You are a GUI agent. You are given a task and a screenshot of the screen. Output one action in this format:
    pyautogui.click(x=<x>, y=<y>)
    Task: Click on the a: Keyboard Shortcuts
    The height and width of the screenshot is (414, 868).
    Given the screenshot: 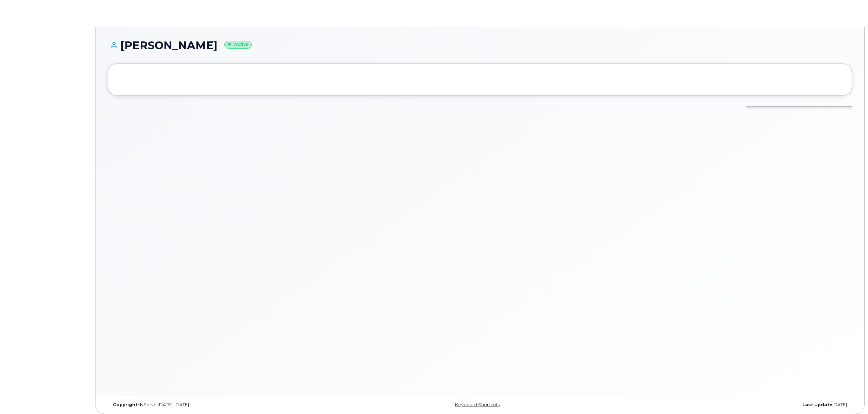 What is the action you would take?
    pyautogui.click(x=477, y=404)
    